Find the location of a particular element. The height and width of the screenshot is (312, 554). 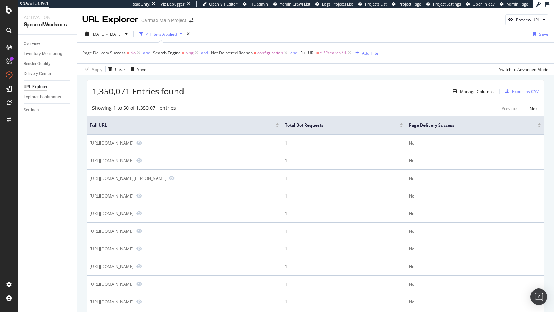

a: Projects List is located at coordinates (372, 4).